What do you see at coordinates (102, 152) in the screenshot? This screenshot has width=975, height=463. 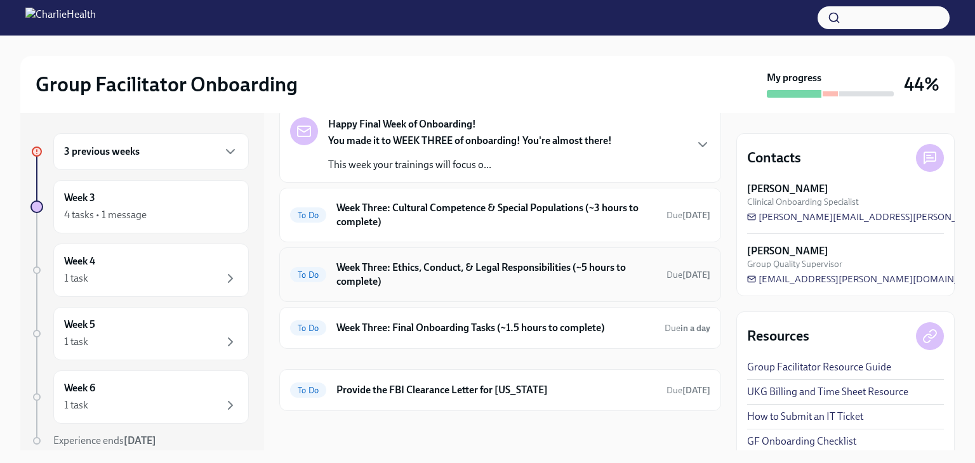 I see `h6: 3 previous weeks` at bounding box center [102, 152].